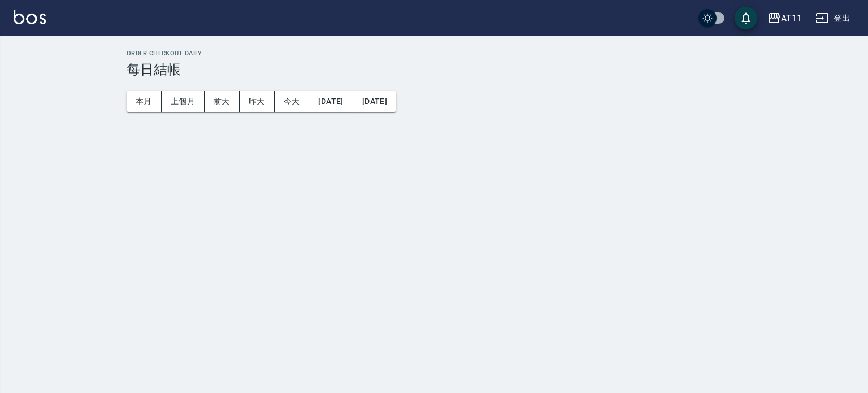 This screenshot has width=868, height=393. What do you see at coordinates (791, 18) in the screenshot?
I see `div: AT11` at bounding box center [791, 18].